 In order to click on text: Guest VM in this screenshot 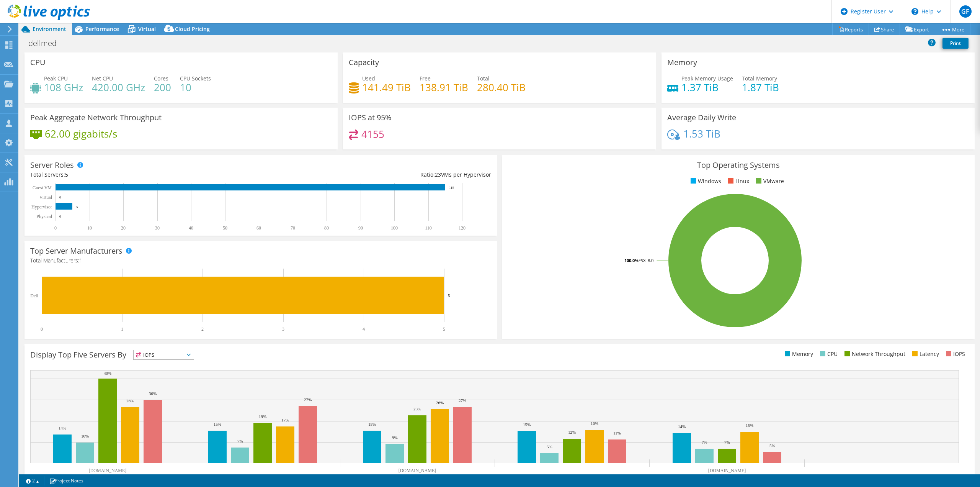, I will do `click(42, 187)`.